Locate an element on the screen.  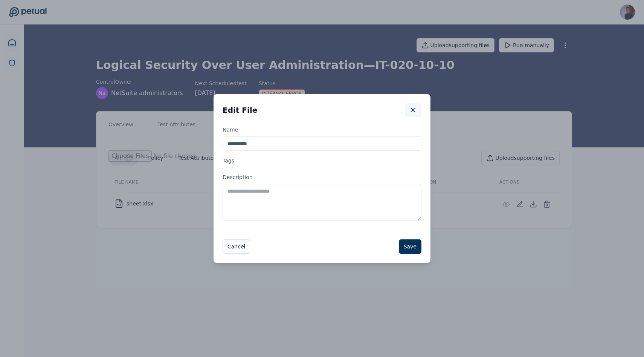
label: Name is located at coordinates (322, 138).